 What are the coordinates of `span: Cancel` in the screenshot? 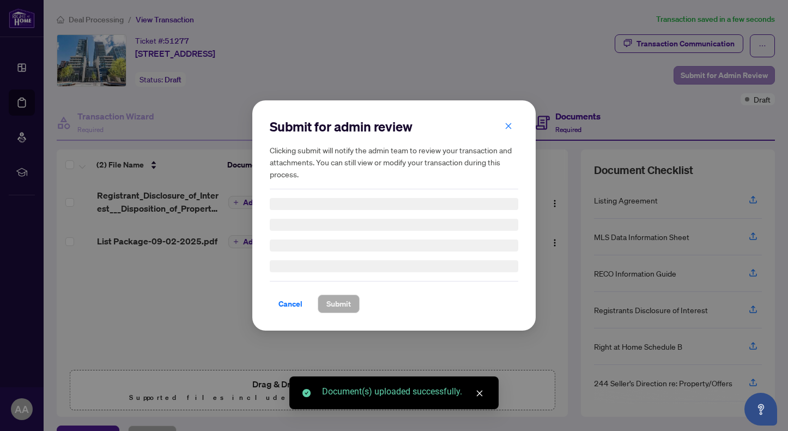 It's located at (291, 304).